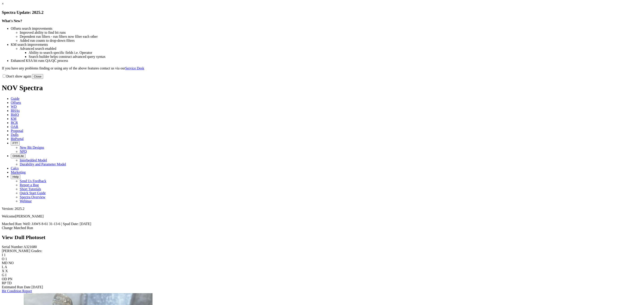 The height and width of the screenshot is (305, 644). What do you see at coordinates (29, 185) in the screenshot?
I see `a: Report a Bug` at bounding box center [29, 185].